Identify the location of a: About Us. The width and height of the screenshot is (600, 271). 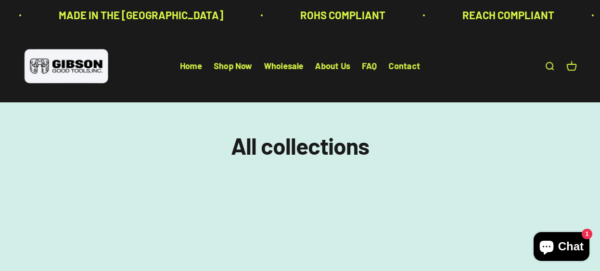
(333, 66).